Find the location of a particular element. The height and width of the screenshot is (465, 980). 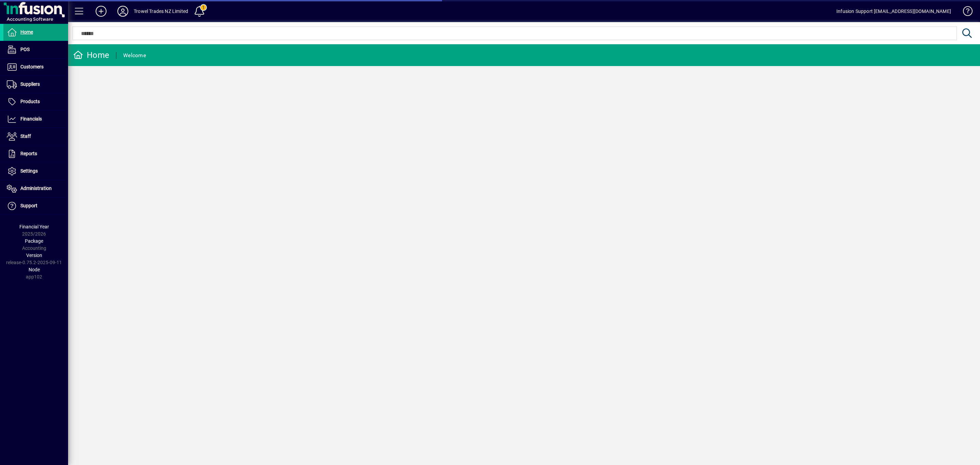

div: Welcome is located at coordinates (134, 55).